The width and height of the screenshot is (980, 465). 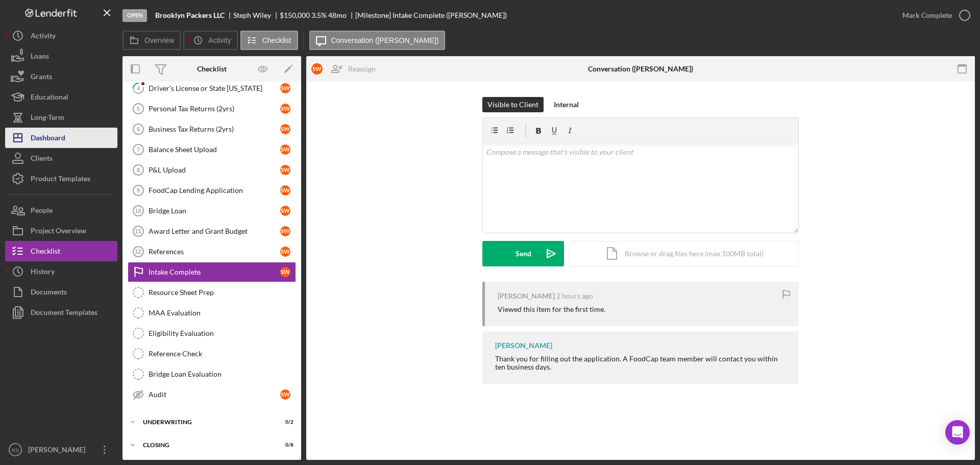 What do you see at coordinates (60, 180) in the screenshot?
I see `div: Product Templates` at bounding box center [60, 180].